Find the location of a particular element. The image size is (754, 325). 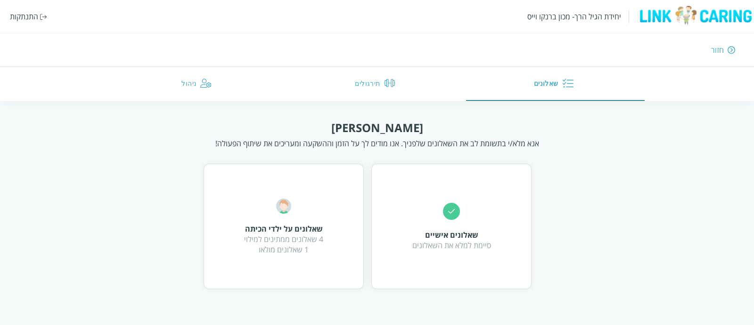

img: שאלונים is located at coordinates (568, 83).